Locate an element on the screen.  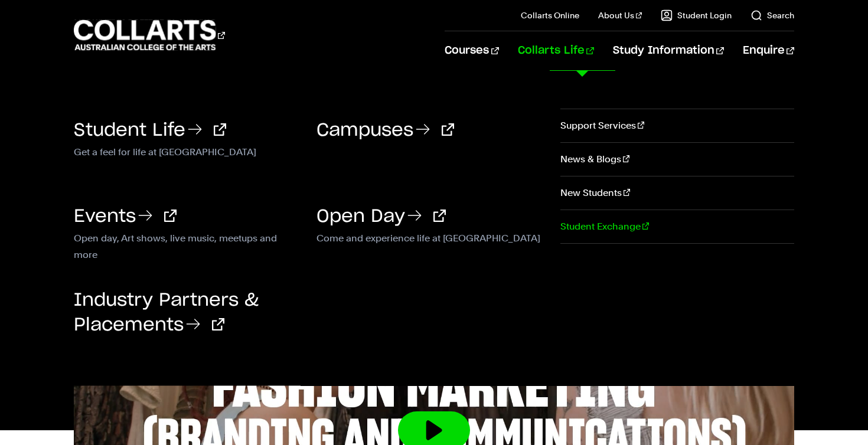
a: Student Life is located at coordinates (150, 131).